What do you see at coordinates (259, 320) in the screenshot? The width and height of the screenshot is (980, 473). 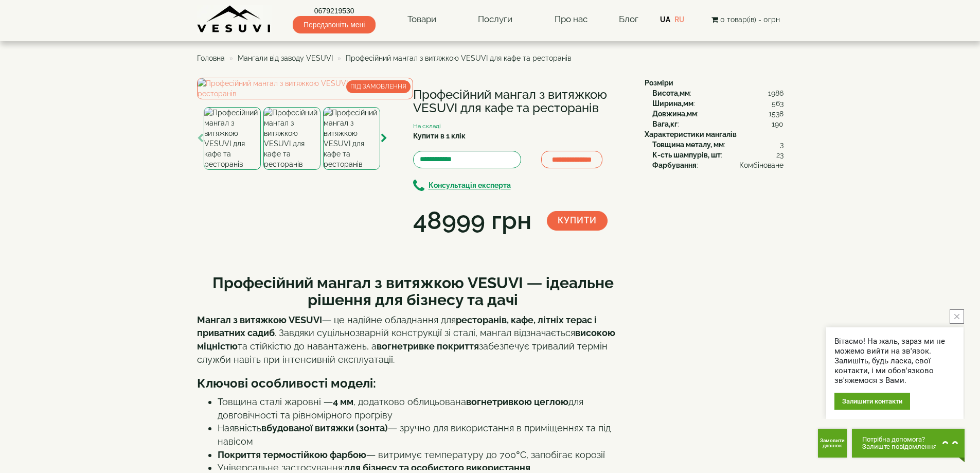 I see `strong: Мангал з витяжкою VESUVI` at bounding box center [259, 320].